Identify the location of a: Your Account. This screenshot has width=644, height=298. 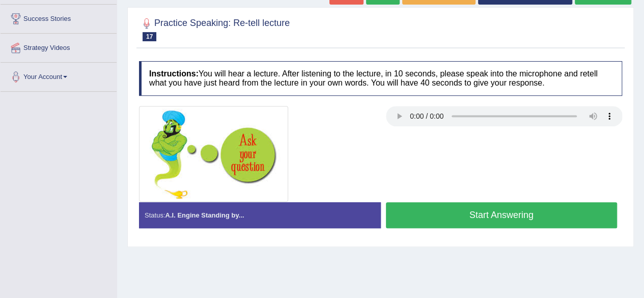
(58, 76).